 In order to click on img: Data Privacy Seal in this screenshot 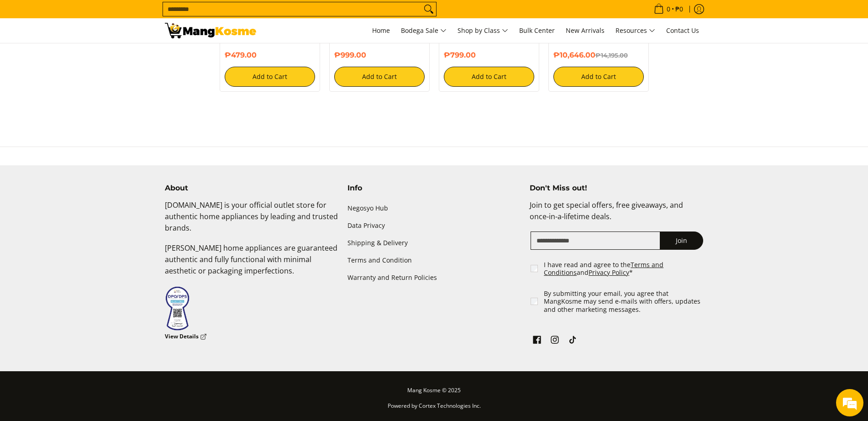, I will do `click(177, 308)`.